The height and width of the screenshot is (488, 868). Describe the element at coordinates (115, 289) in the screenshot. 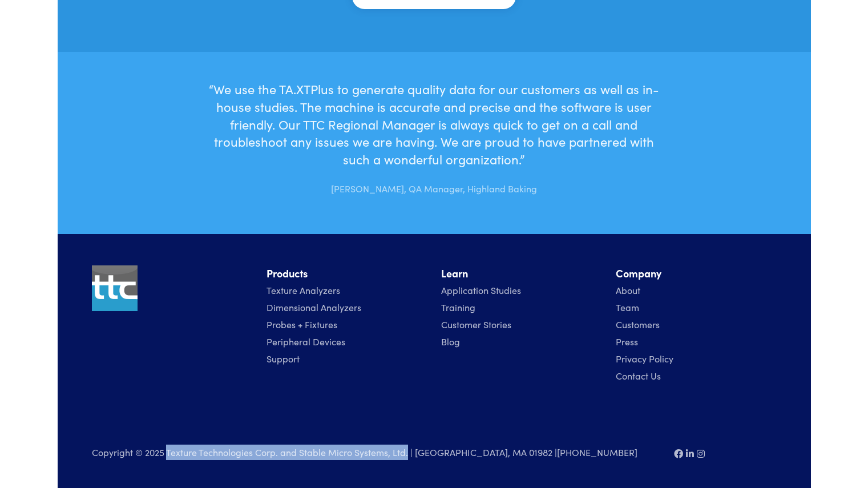

I see `img: ttc_logo_1x1_v1.0.png` at that location.